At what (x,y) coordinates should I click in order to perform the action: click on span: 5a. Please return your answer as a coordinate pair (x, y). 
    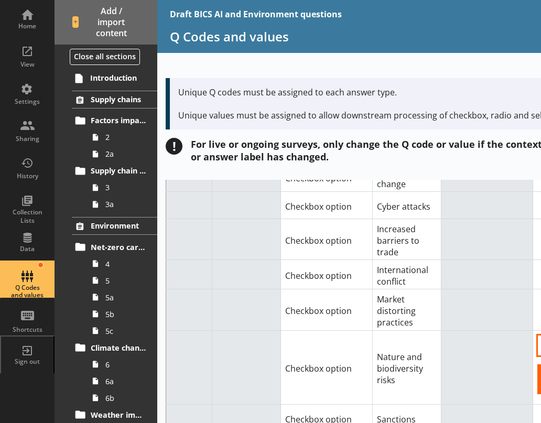
    Looking at the image, I should click on (125, 297).